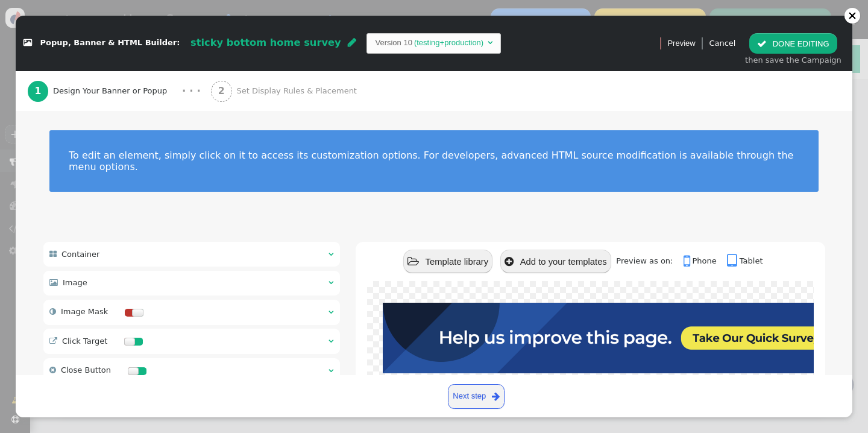 This screenshot has height=433, width=868. What do you see at coordinates (681, 43) in the screenshot?
I see `span: Preview` at bounding box center [681, 43].